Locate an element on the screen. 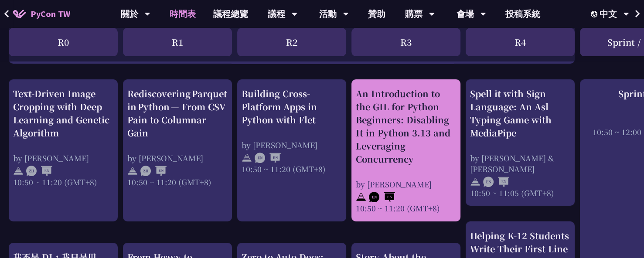  a: PyCon TW is located at coordinates (41, 14).